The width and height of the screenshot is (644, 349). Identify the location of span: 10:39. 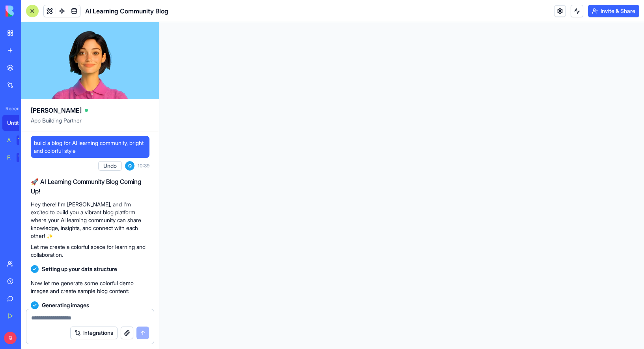
(144, 166).